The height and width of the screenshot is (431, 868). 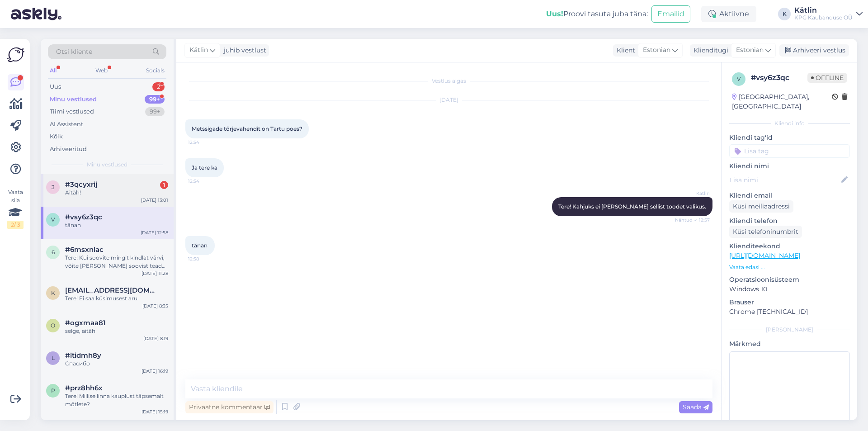 I want to click on p: Märkmed, so click(x=789, y=344).